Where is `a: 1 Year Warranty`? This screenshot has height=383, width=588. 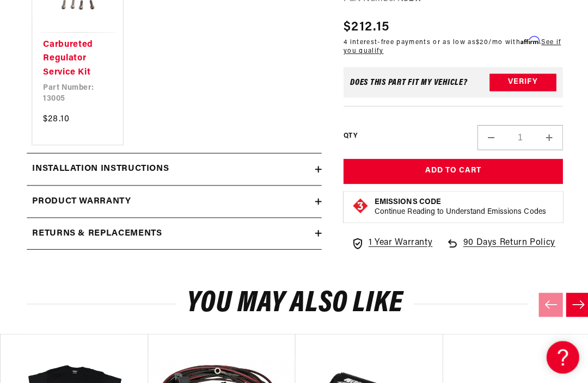 a: 1 Year Warranty is located at coordinates (390, 242).